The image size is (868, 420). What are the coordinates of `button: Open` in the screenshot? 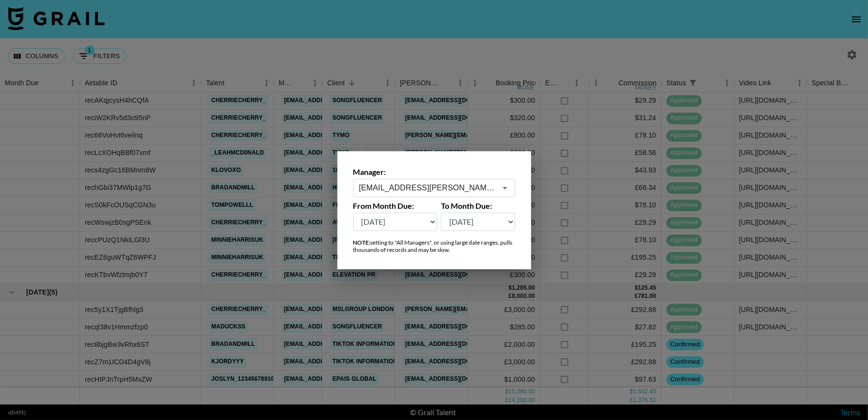 It's located at (505, 188).